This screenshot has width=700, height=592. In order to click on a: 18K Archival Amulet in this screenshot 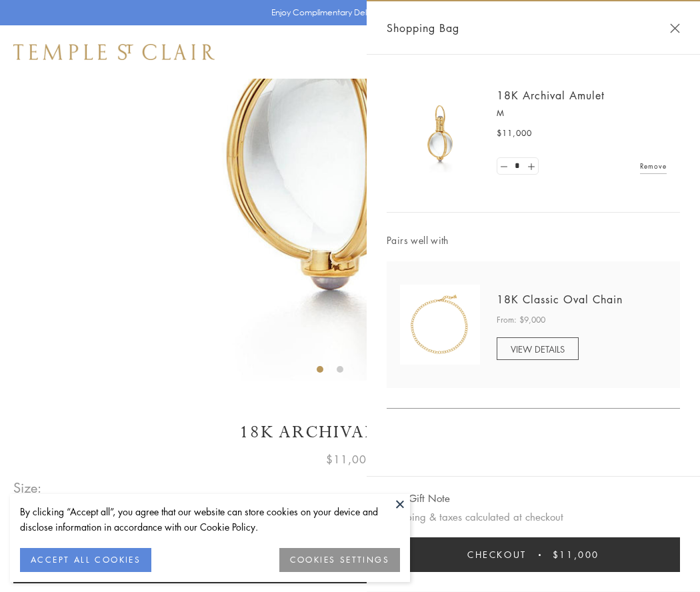, I will do `click(551, 96)`.